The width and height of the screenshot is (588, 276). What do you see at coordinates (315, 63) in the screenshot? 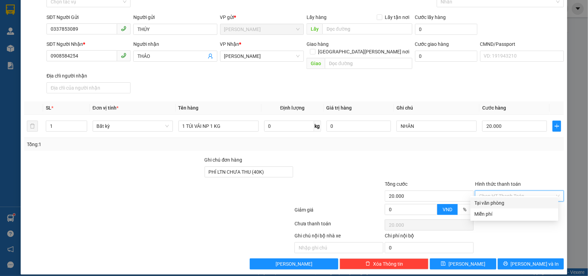
I see `span: Giao` at bounding box center [315, 63].